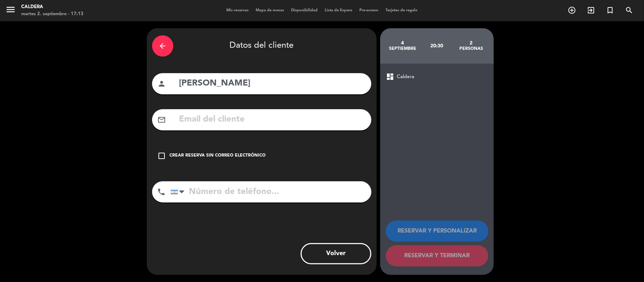 Image resolution: width=644 pixels, height=282 pixels. Describe the element at coordinates (437, 256) in the screenshot. I see `button: RESERVAR Y TERMINAR` at that location.